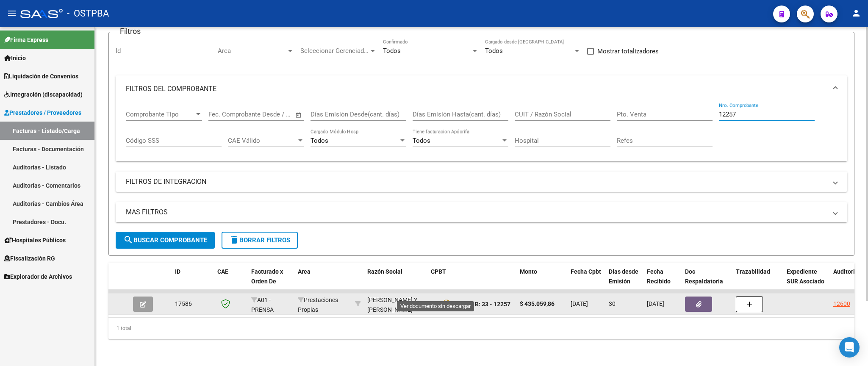 Image resolution: width=868 pixels, height=366 pixels. What do you see at coordinates (481, 212) in the screenshot?
I see `mat-expansion-panel-header: MAS FILTROS` at bounding box center [481, 212].